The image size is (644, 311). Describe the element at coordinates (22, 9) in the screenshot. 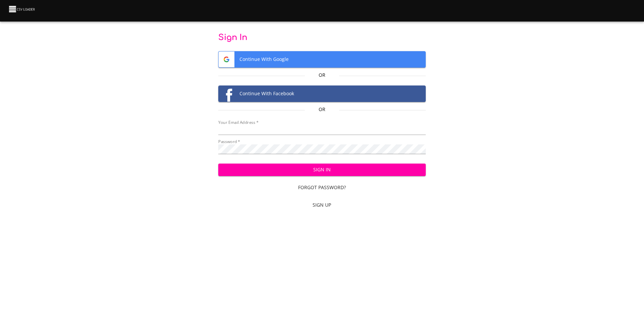

I see `img: CSV Loader` at that location.